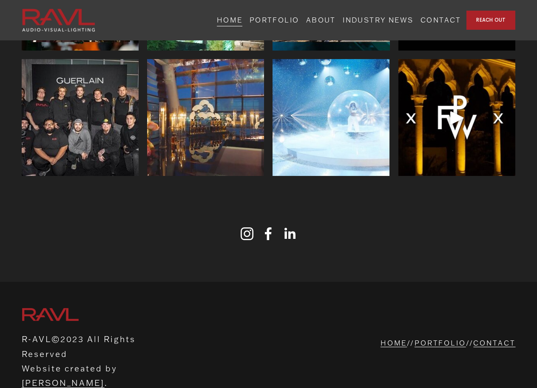 This screenshot has height=388, width=537. What do you see at coordinates (289, 234) in the screenshot?
I see `a: LinkedIn` at bounding box center [289, 234].